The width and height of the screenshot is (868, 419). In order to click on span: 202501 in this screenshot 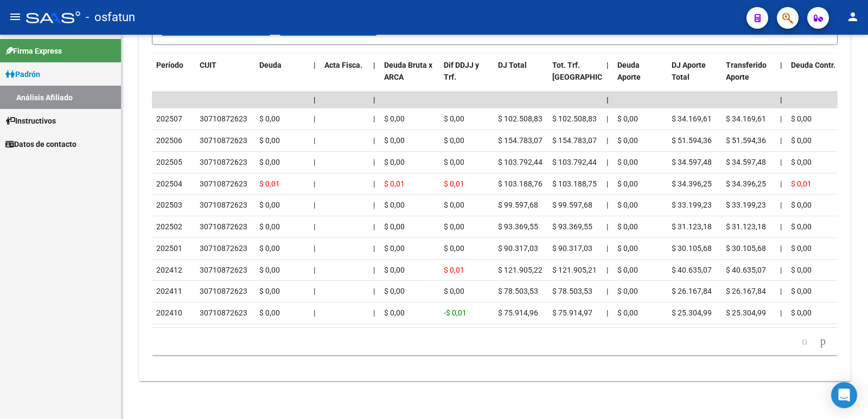, I will do `click(169, 248)`.